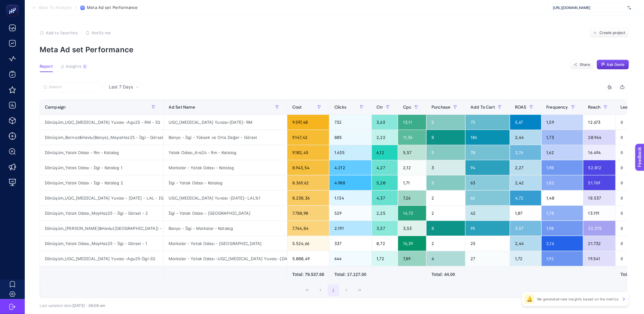  I want to click on button: Share, so click(582, 65).